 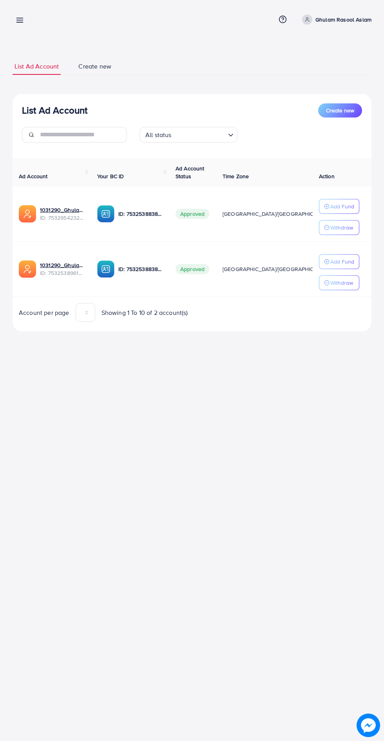 What do you see at coordinates (62, 214) in the screenshot?
I see `div: <span class='underline'>1031290_Ghulam Rasool Aslam 2_1753902599199</span></br>7532954232266326017` at bounding box center [62, 214].